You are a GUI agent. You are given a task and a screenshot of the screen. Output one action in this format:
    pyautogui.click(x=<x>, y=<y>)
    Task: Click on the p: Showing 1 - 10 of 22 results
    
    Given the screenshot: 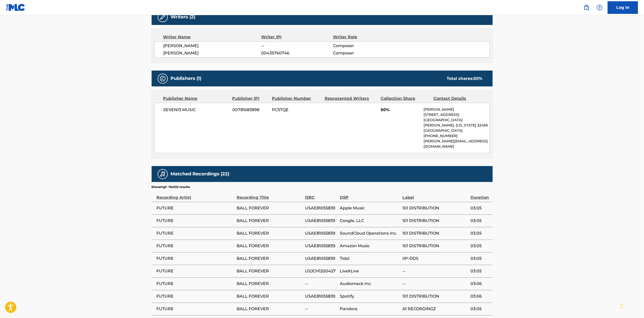 What is the action you would take?
    pyautogui.click(x=171, y=187)
    